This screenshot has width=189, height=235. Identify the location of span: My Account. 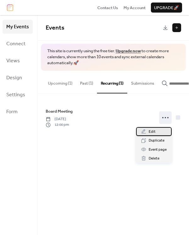
(134, 8).